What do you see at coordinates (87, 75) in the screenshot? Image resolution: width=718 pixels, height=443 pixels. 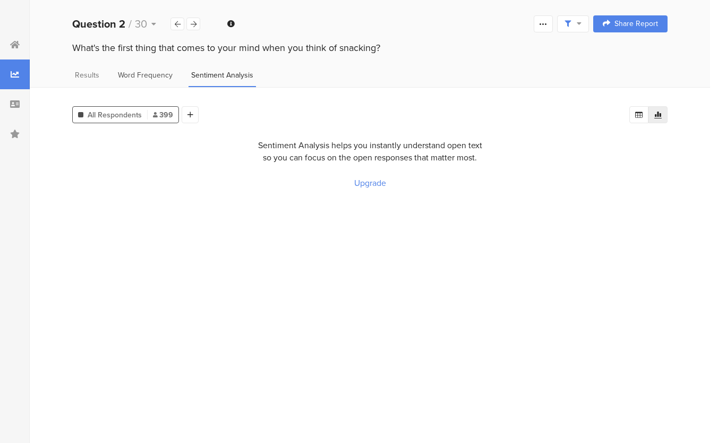 I see `span: Results` at bounding box center [87, 75].